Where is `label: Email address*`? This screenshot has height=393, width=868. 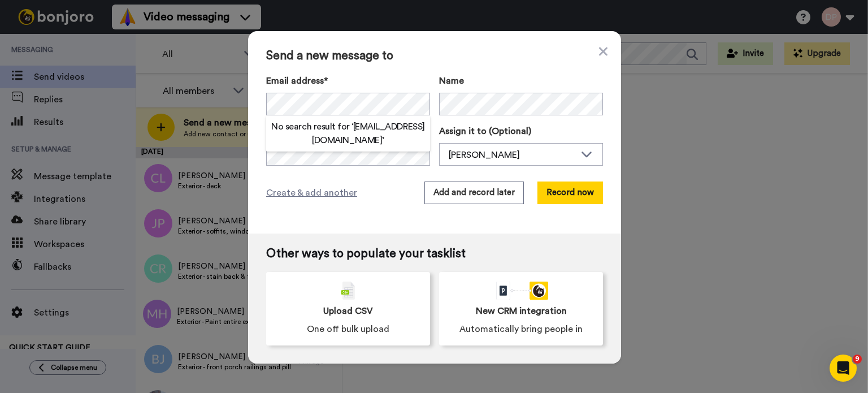
label: Email address* is located at coordinates (348, 81).